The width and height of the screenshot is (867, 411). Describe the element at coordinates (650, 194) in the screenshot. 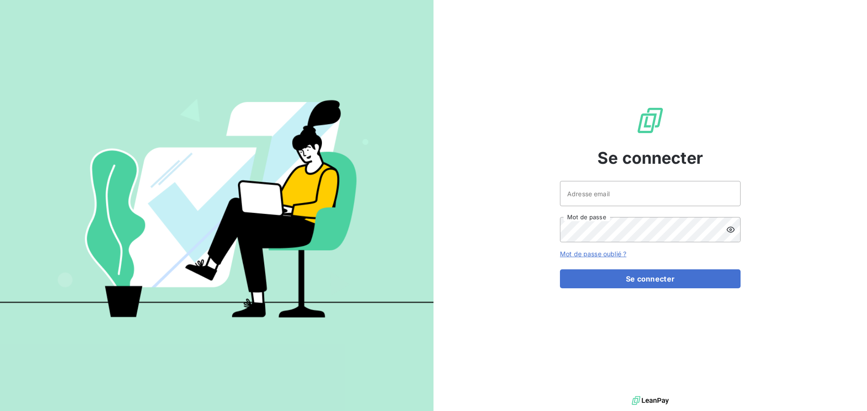

I see `input: placeholder` at that location.